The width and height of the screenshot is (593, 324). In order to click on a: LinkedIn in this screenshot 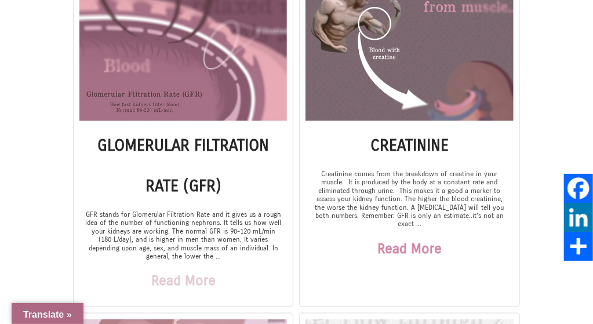, I will do `click(579, 218)`.